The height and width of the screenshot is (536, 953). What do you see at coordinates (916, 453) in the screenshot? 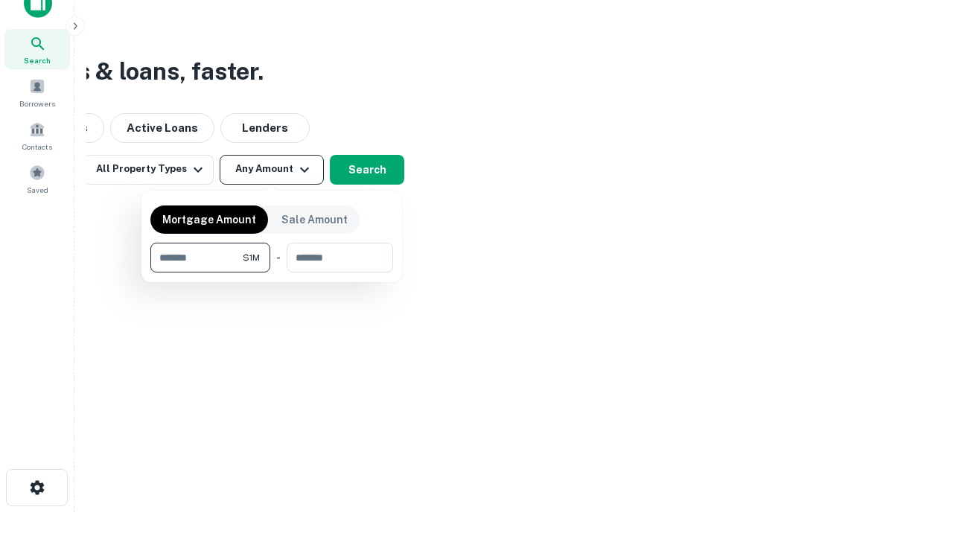
I see `div: Chat Widget` at bounding box center [916, 453].